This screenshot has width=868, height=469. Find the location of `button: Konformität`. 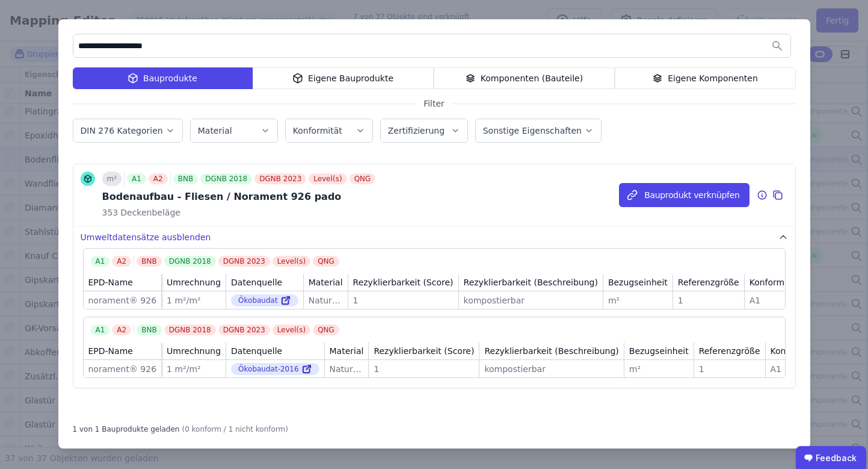

button: Konformität is located at coordinates (329, 131).